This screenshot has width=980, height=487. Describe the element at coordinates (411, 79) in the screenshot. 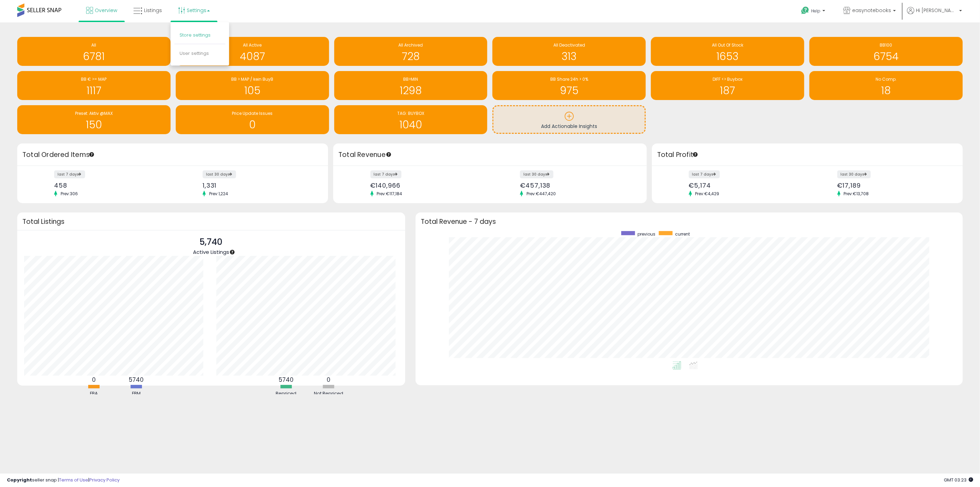

I see `span: BB>MIN` at that location.